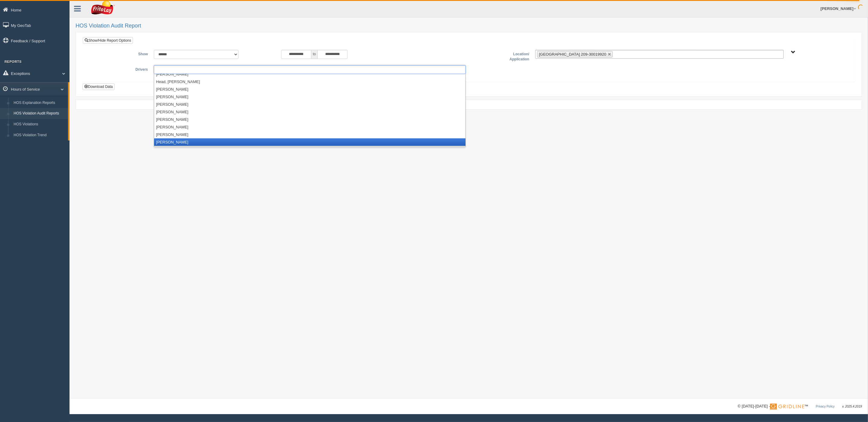 The image size is (868, 422). Describe the element at coordinates (39, 124) in the screenshot. I see `a: HOS Violations` at that location.